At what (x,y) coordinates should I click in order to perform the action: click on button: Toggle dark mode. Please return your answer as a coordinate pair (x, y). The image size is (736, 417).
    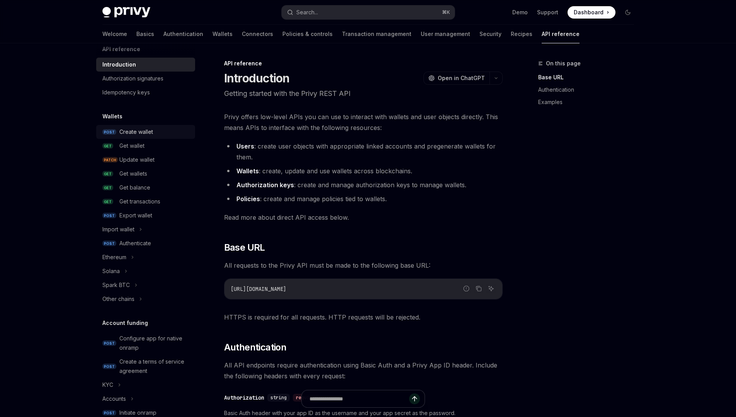
    Looking at the image, I should click on (628, 12).